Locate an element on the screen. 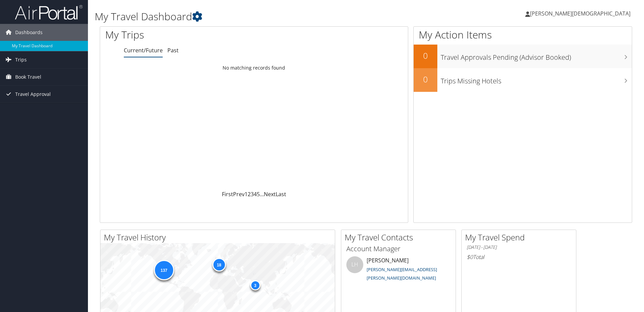 This screenshot has width=644, height=312. h3: Trips Missing Hotels is located at coordinates (536, 79).